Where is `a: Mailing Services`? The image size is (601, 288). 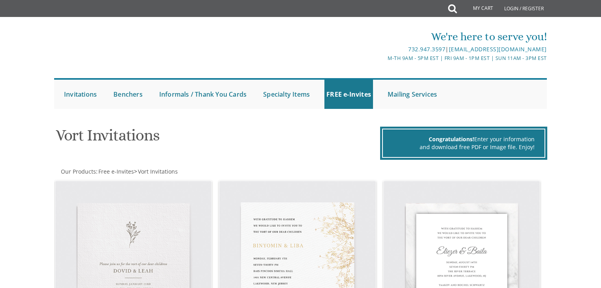 a: Mailing Services is located at coordinates (412, 94).